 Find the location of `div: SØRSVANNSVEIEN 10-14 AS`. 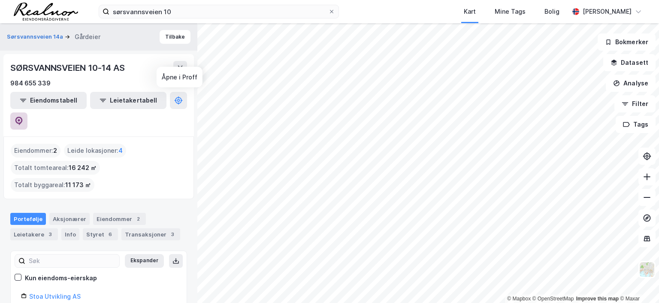

div: SØRSVANNSVEIEN 10-14 AS is located at coordinates (68, 68).